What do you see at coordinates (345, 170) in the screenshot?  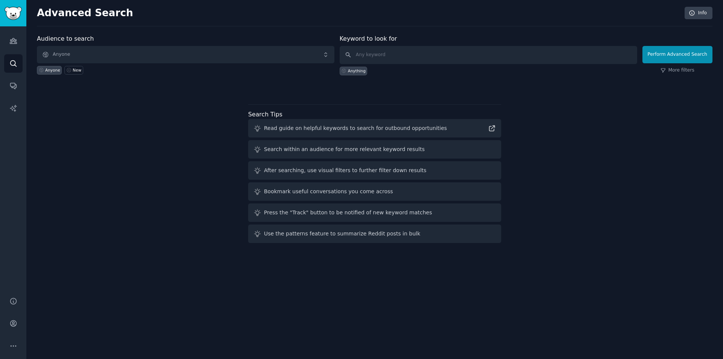 I see `div: After searching, use visual filters to further filter down results` at bounding box center [345, 170].